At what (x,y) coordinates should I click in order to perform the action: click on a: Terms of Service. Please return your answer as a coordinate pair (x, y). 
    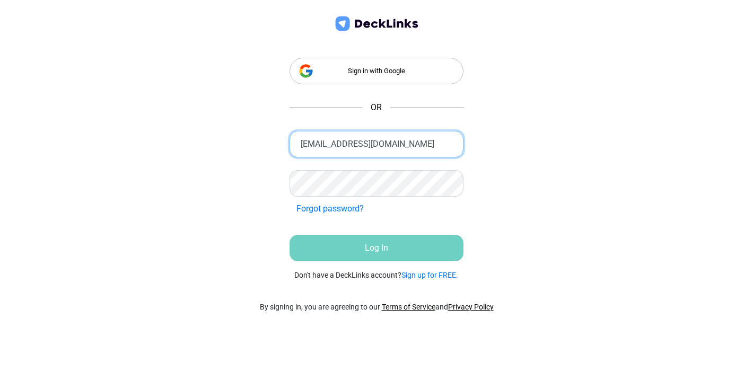
    Looking at the image, I should click on (408, 307).